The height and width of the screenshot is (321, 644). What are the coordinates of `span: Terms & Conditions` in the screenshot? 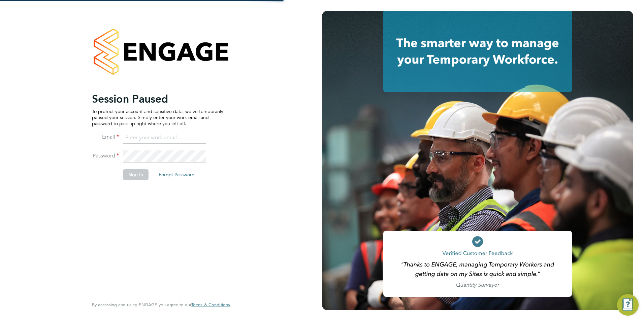 It's located at (210, 305).